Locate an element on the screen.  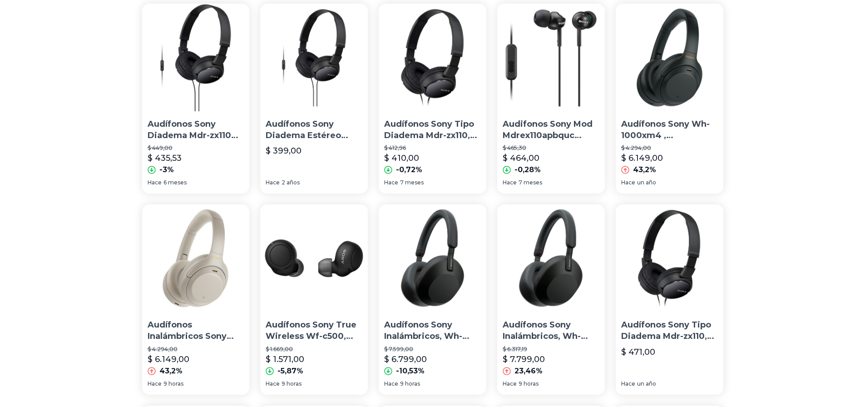
img: Audífonos Sony True Wireless Wf-c500, Color Negro is located at coordinates (314, 258).